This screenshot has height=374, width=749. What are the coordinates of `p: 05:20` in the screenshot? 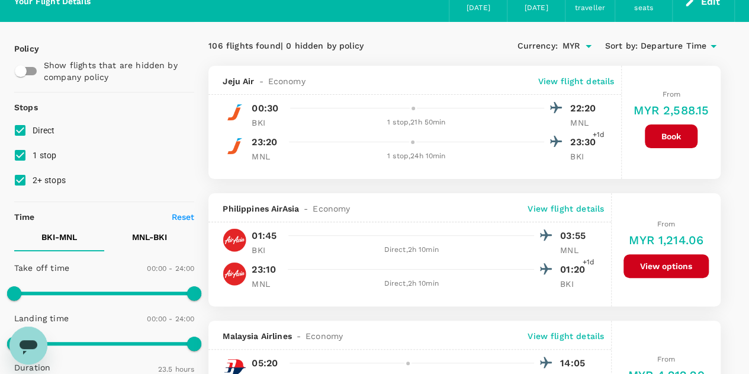 It's located at (265, 363).